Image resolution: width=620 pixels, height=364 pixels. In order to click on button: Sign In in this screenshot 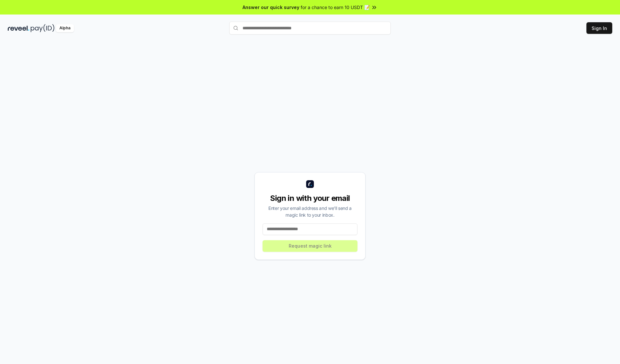, I will do `click(599, 28)`.